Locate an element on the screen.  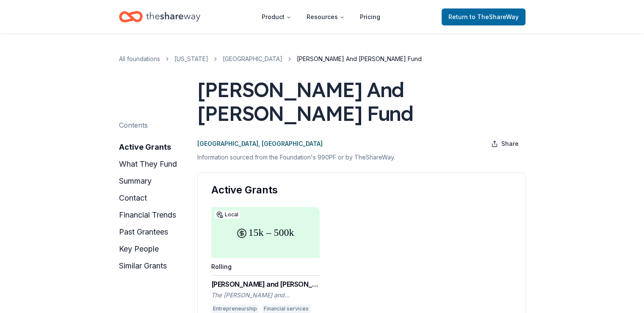
span: Return is located at coordinates (484, 17).